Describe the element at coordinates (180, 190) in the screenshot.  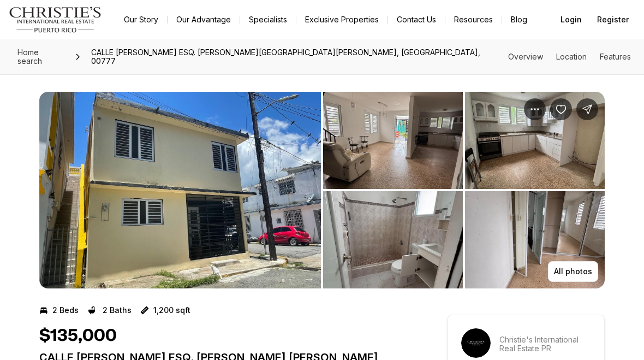
I see `li: 1 of 3` at that location.